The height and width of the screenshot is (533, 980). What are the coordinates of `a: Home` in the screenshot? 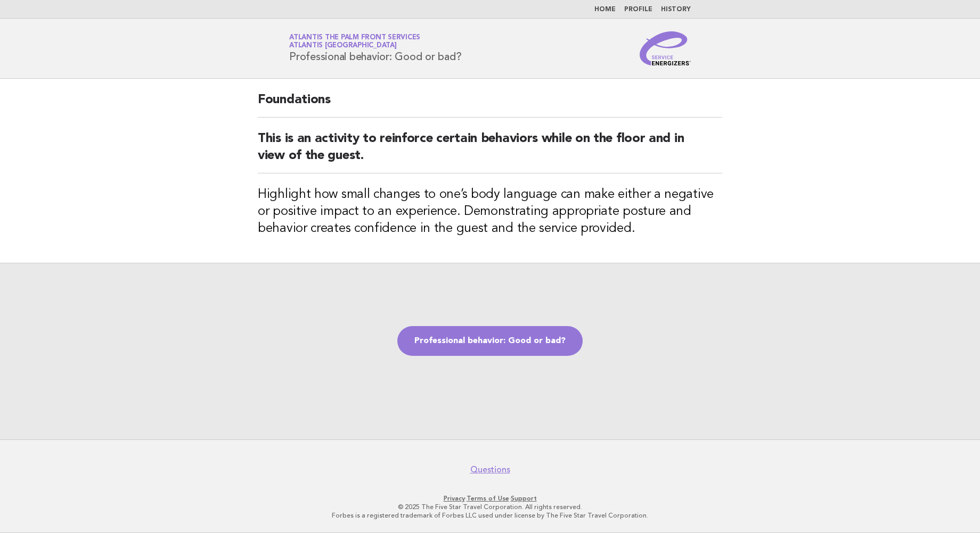 It's located at (605, 10).